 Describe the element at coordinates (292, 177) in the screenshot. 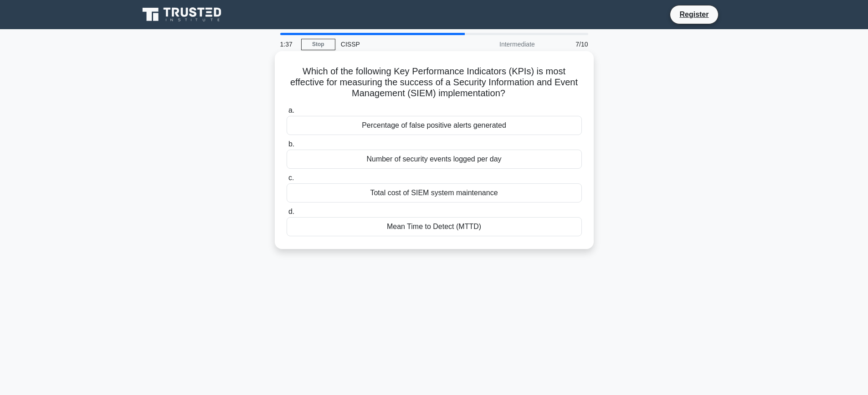

I see `span: c.` at that location.